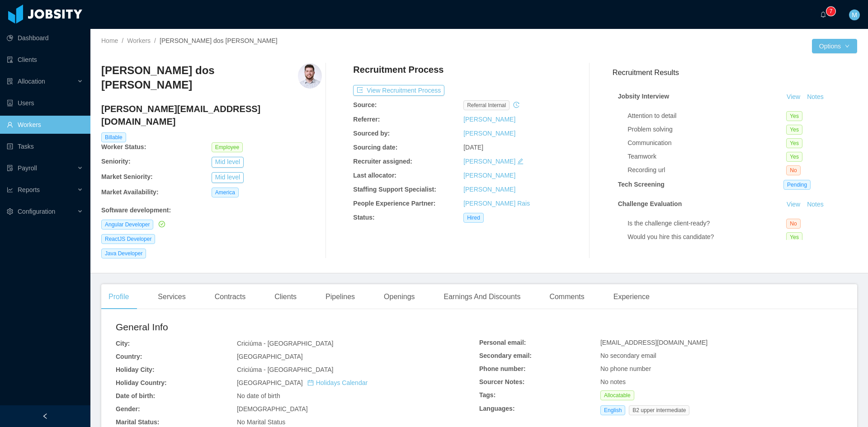 The image size is (868, 427). What do you see at coordinates (225, 193) in the screenshot?
I see `span: America` at bounding box center [225, 193].